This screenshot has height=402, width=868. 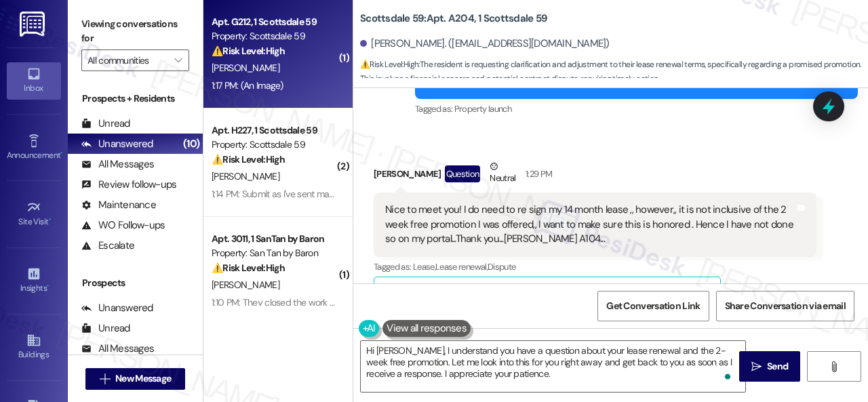 What do you see at coordinates (143, 378) in the screenshot?
I see `span: New Message` at bounding box center [143, 378].